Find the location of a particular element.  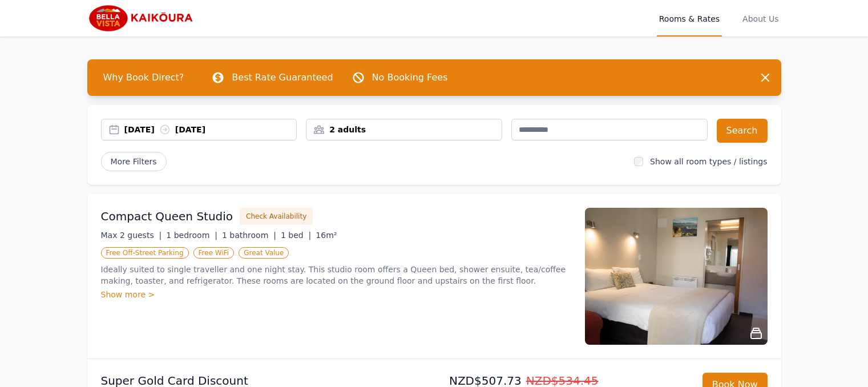

span: Great Value is located at coordinates (264, 253).